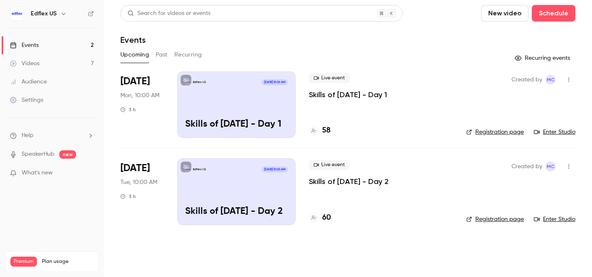 This screenshot has width=592, height=277. I want to click on img: Edflex US, so click(17, 14).